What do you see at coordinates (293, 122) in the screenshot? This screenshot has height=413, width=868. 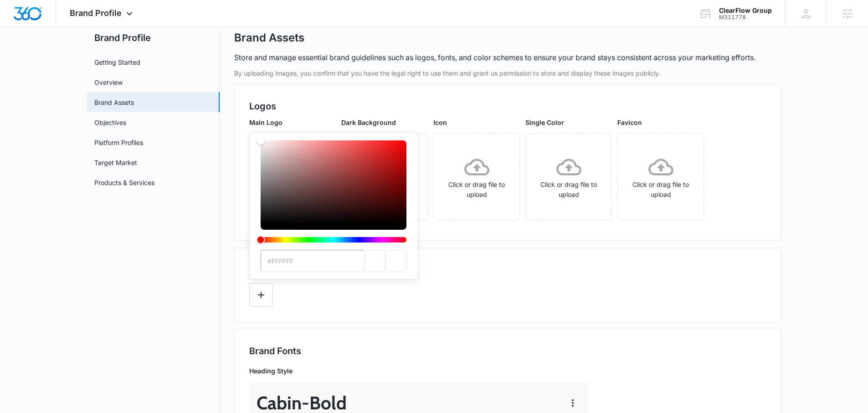 I see `p: Main Logo` at bounding box center [293, 122].